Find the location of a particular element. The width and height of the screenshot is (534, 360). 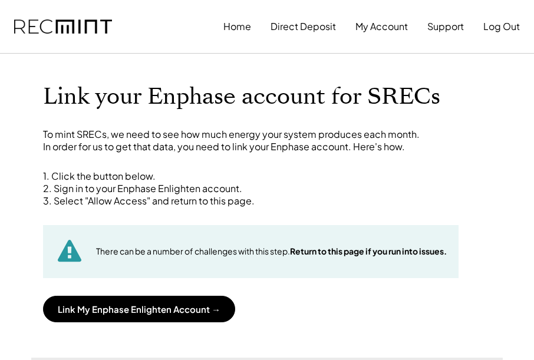

button: Support is located at coordinates (446, 27).